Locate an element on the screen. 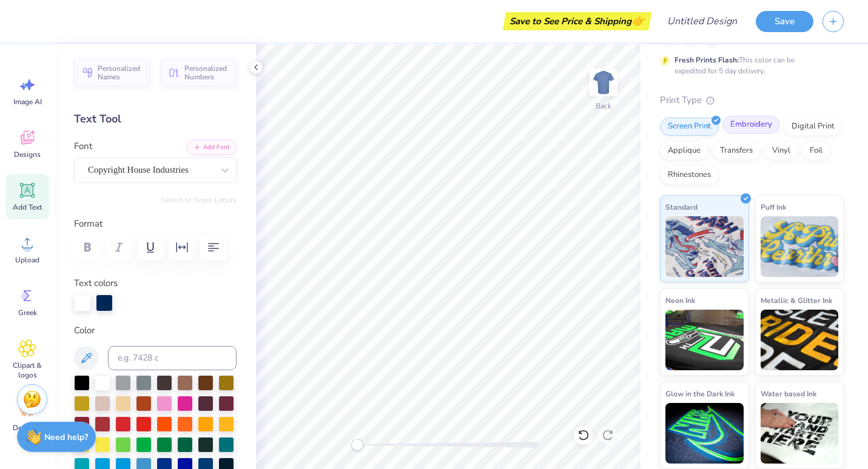  img: Back is located at coordinates (604, 82).